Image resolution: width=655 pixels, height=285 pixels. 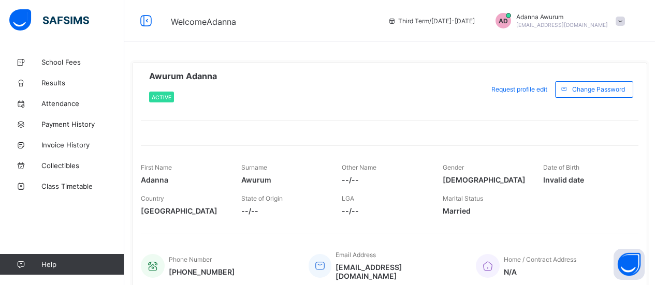 I want to click on span: AD, so click(x=504, y=21).